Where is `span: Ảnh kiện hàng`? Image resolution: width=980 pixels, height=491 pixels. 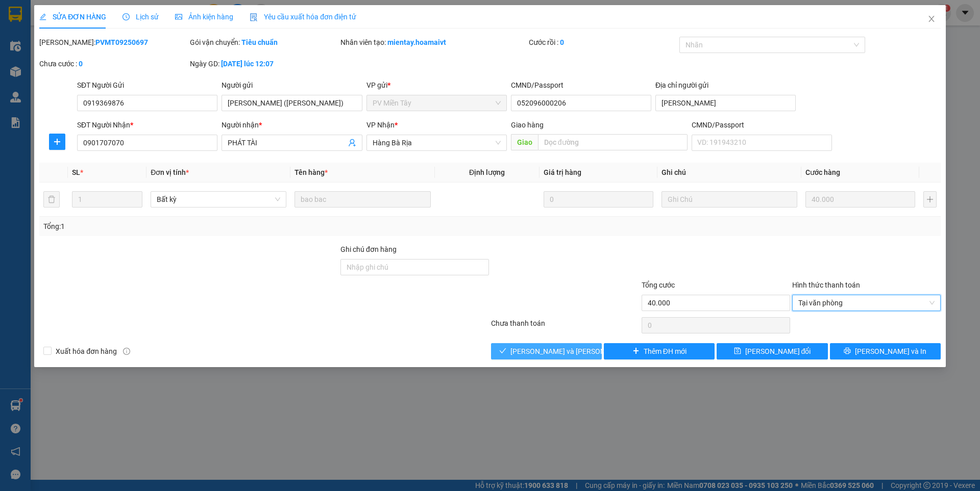
span: Ảnh kiện hàng is located at coordinates (204, 17).